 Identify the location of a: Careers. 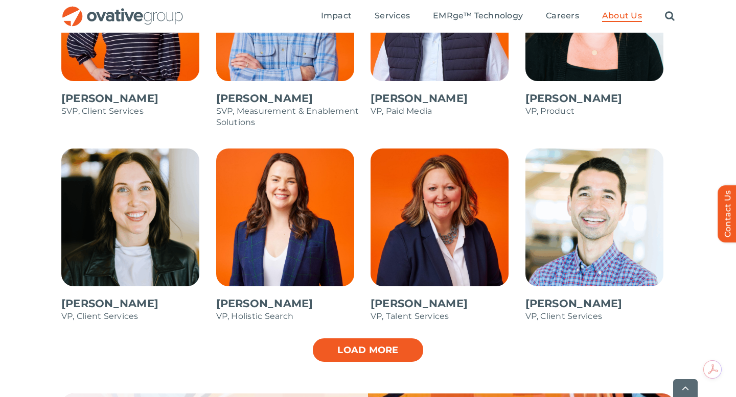
(562, 16).